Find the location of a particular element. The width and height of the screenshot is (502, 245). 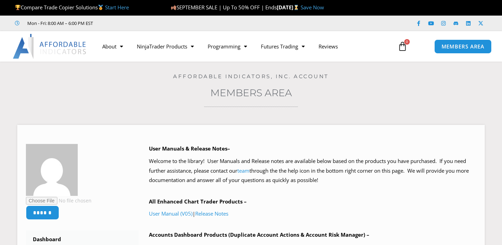

a: team is located at coordinates (243, 170).